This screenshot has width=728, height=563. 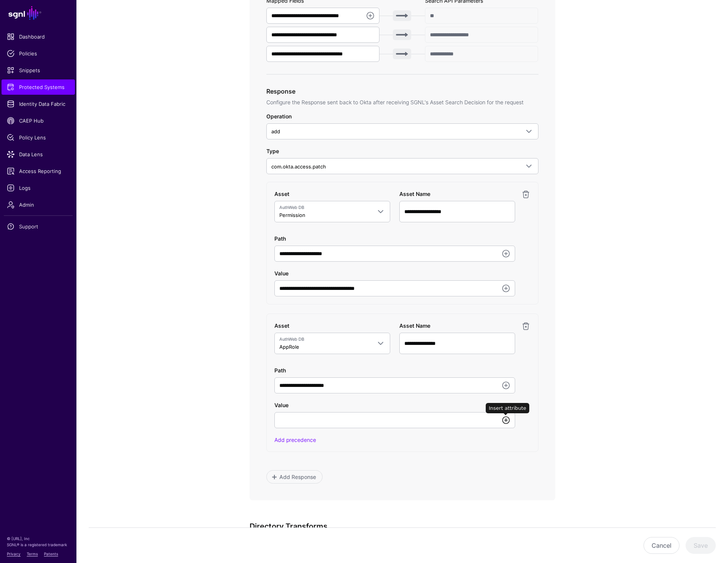 What do you see at coordinates (299, 166) in the screenshot?
I see `span: com.okta.access.patch` at bounding box center [299, 166].